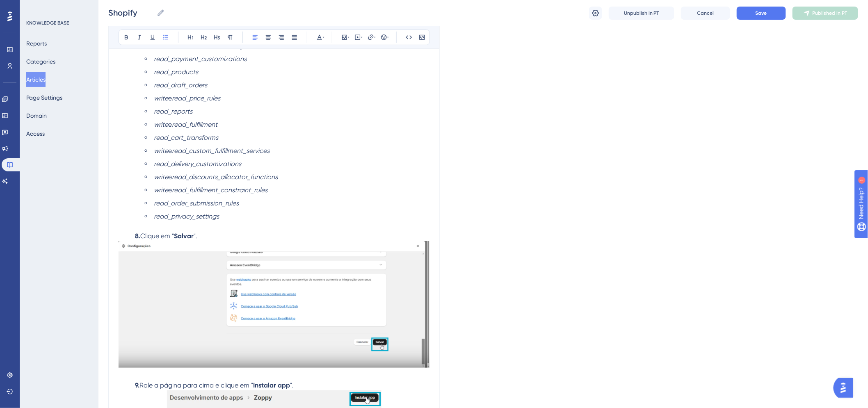 This screenshot has width=868, height=408. What do you see at coordinates (196, 98) in the screenshot?
I see `em: read_price_rules` at bounding box center [196, 98].